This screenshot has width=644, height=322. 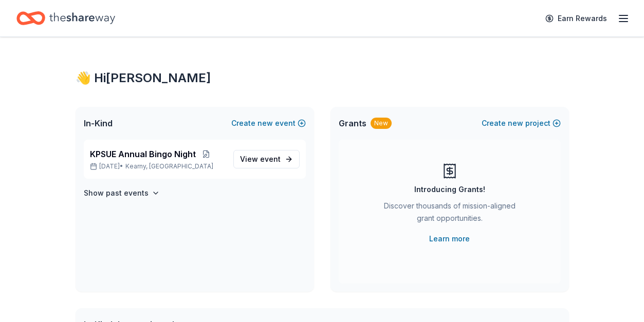 What do you see at coordinates (270, 158) in the screenshot?
I see `span: event` at bounding box center [270, 158].